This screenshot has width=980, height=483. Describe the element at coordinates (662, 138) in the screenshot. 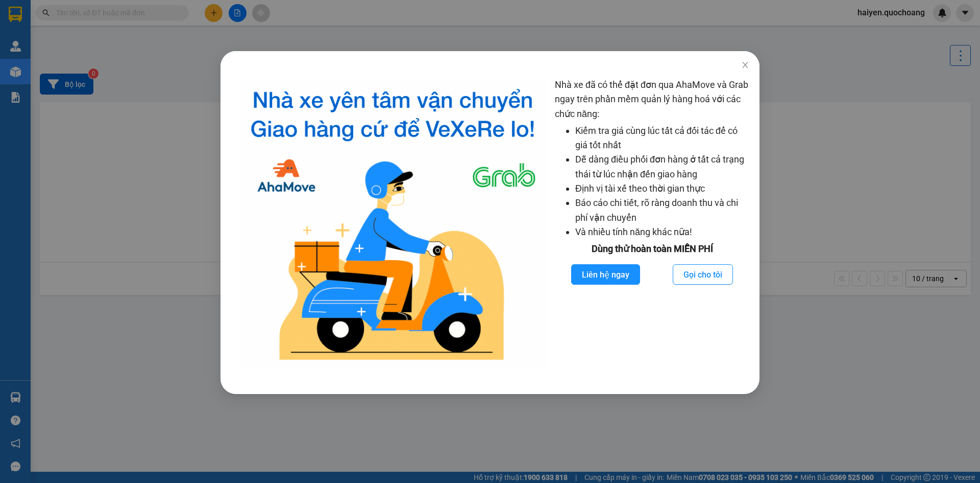

I see `li: Kiểm tra giá cùng lúc tất cả đối tác để có giá tốt nhất` at that location.